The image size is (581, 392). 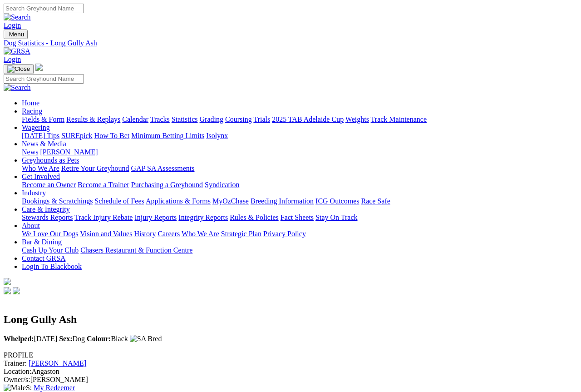 I want to click on a: Isolynx, so click(x=217, y=135).